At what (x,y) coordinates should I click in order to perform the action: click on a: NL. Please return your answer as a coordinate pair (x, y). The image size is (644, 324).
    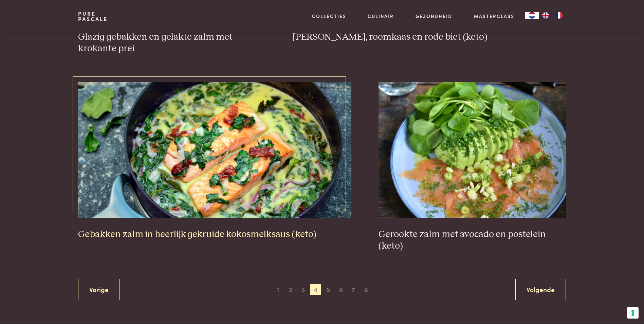
    Looking at the image, I should click on (532, 15).